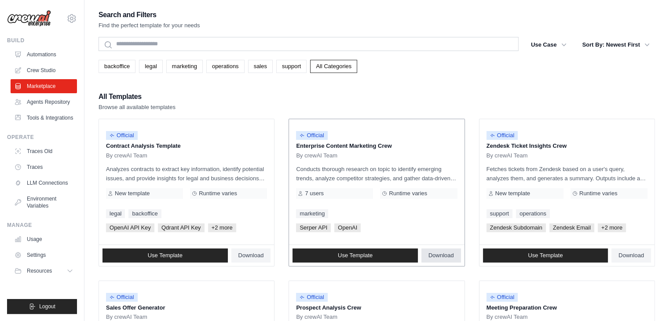 This screenshot has width=669, height=321. Describe the element at coordinates (333, 66) in the screenshot. I see `a: All Categories` at that location.